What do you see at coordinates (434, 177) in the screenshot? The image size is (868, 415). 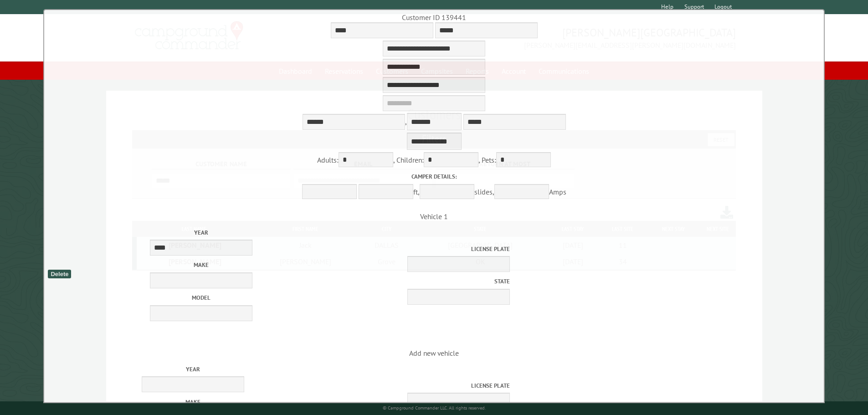 I see `label: Camper details:` at bounding box center [434, 177].